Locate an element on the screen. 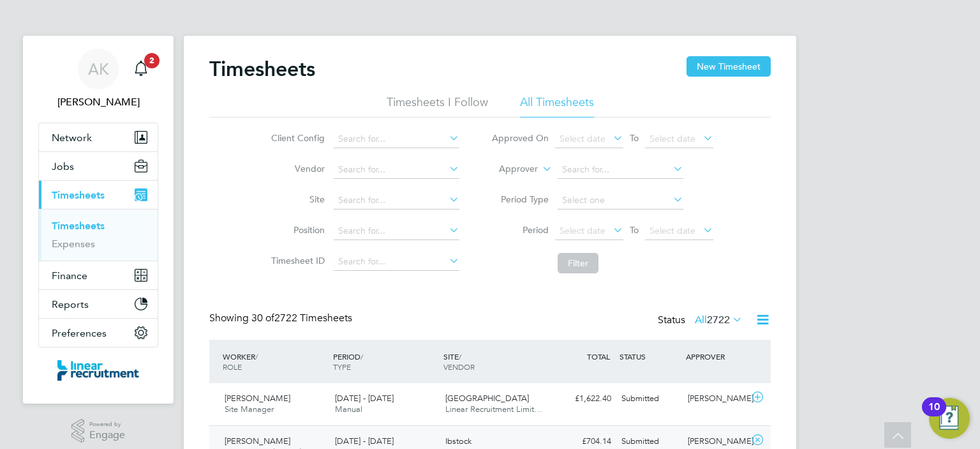 The image size is (980, 449). span: 2722 is located at coordinates (718, 320).